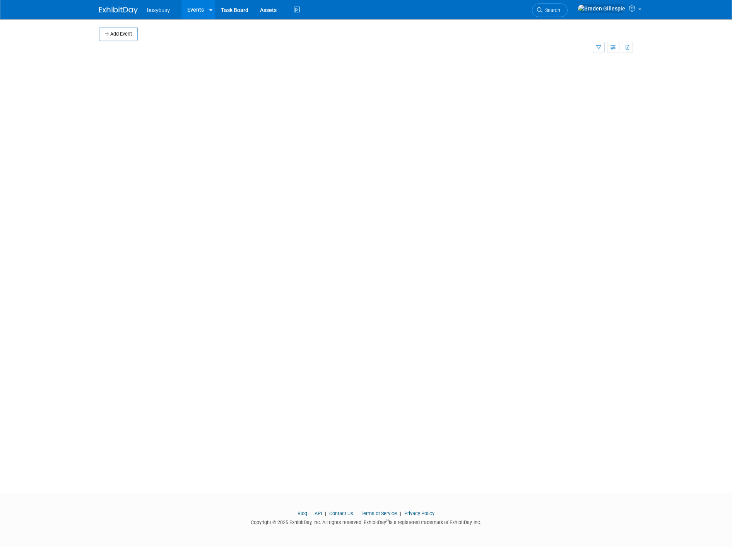 The image size is (732, 560). Describe the element at coordinates (118, 11) in the screenshot. I see `img: ExhibitDay` at that location.